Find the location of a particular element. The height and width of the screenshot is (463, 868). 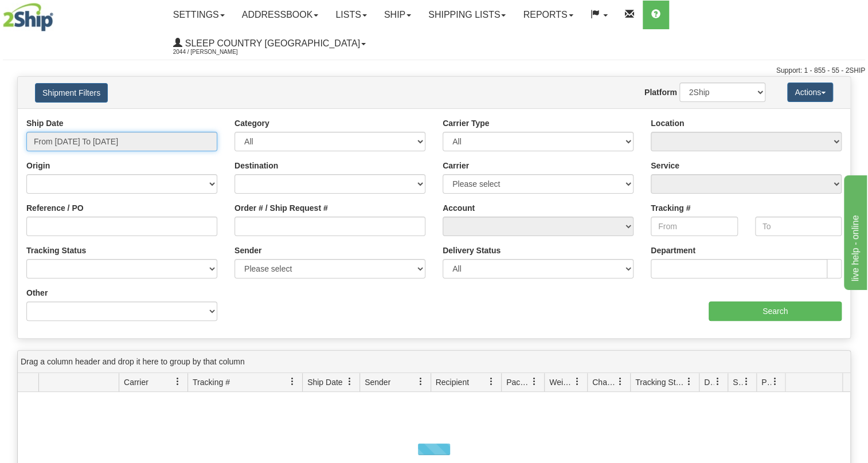

a: Ship is located at coordinates (397, 15).